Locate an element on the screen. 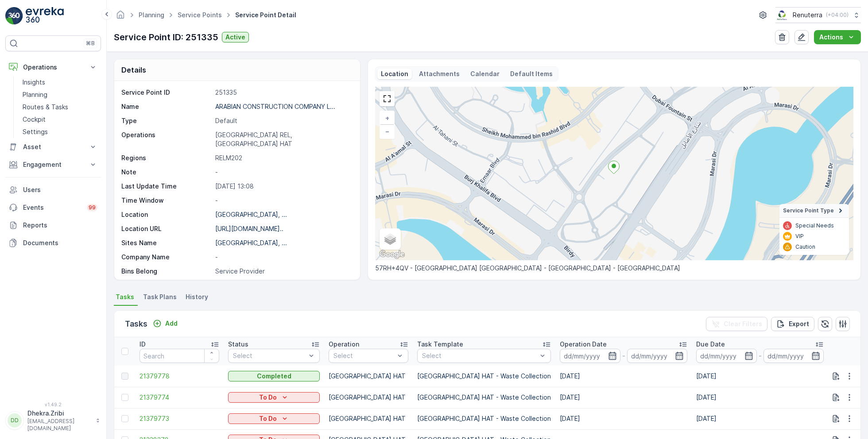 The image size is (868, 439). p: Location URL is located at coordinates (167, 229).